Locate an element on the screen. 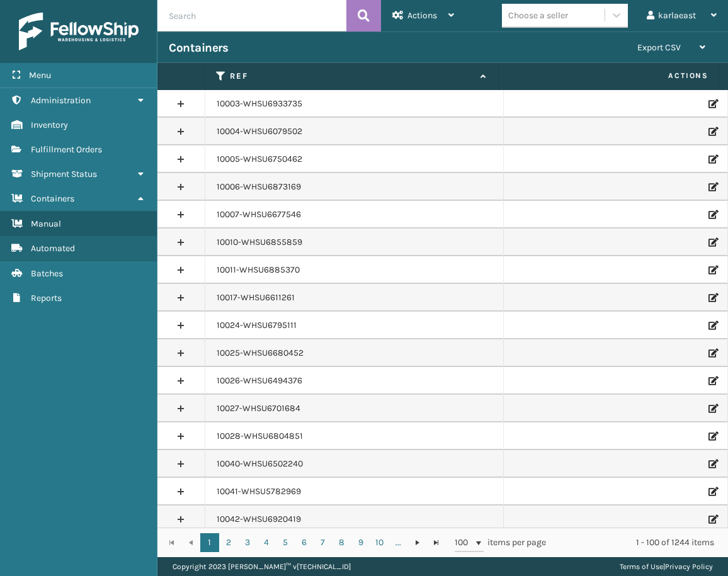 The width and height of the screenshot is (728, 576). a: Terms of Use is located at coordinates (641, 567).